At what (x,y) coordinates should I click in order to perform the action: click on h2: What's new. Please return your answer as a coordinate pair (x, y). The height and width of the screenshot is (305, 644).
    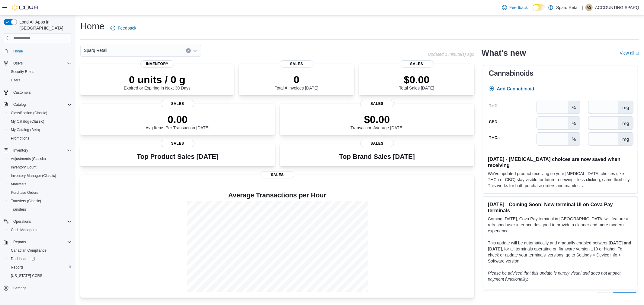
    Looking at the image, I should click on (503, 53).